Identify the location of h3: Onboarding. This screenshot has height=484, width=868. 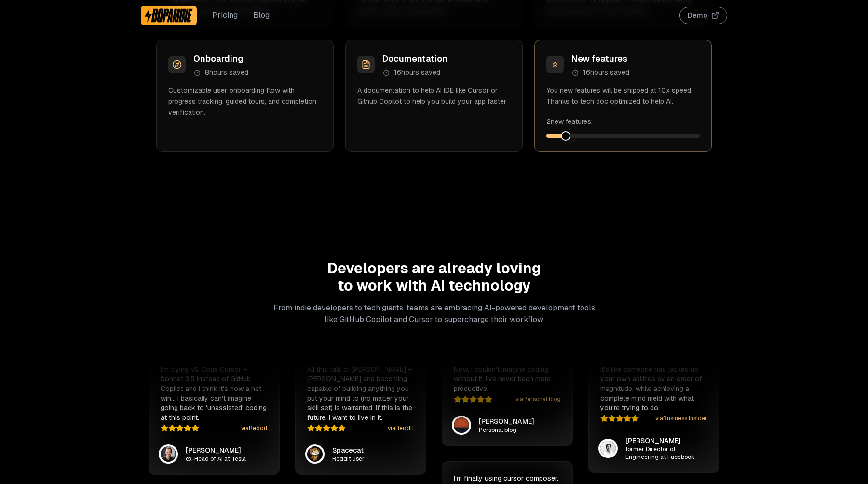
(258, 59).